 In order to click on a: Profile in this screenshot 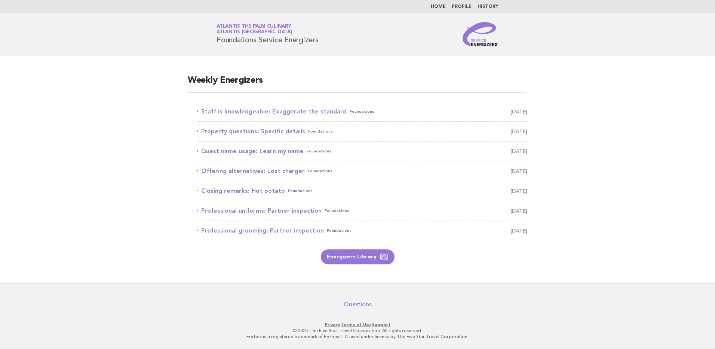, I will do `click(462, 7)`.